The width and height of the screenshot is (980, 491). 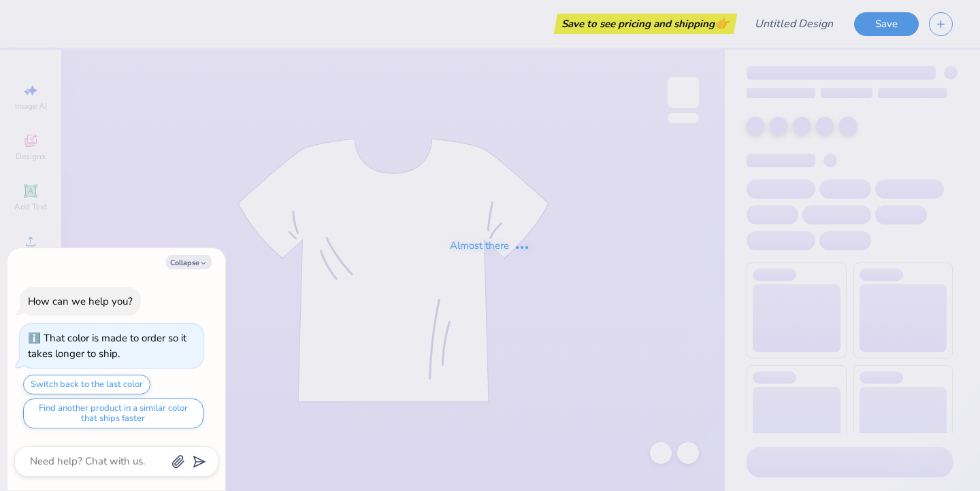 I want to click on button: Find another product in a similar color that ships faster, so click(x=113, y=414).